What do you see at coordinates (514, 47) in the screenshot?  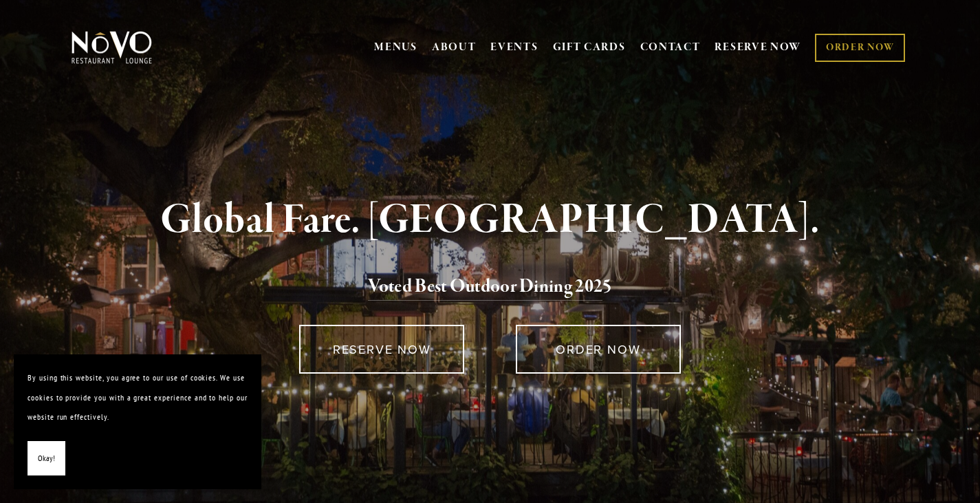 I see `a: EVENTS` at bounding box center [514, 47].